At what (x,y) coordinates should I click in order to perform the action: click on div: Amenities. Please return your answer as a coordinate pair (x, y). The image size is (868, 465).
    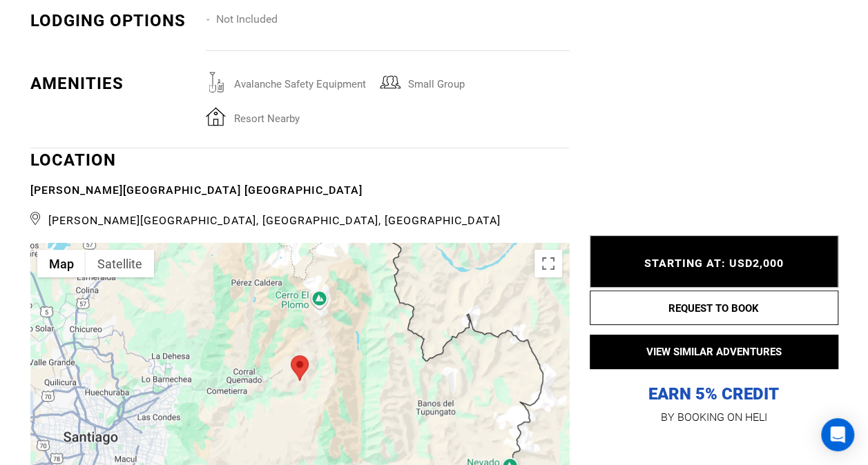
    Looking at the image, I should click on (113, 84).